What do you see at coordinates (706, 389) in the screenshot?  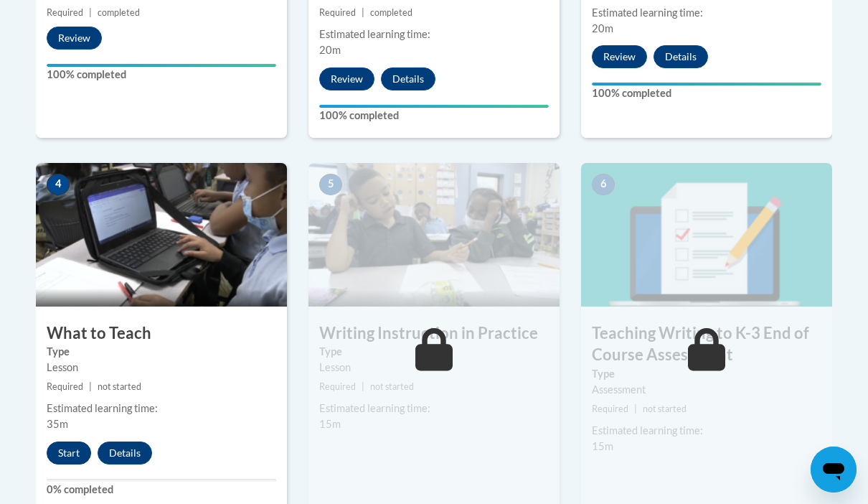 I see `div: Assessment` at bounding box center [706, 389].